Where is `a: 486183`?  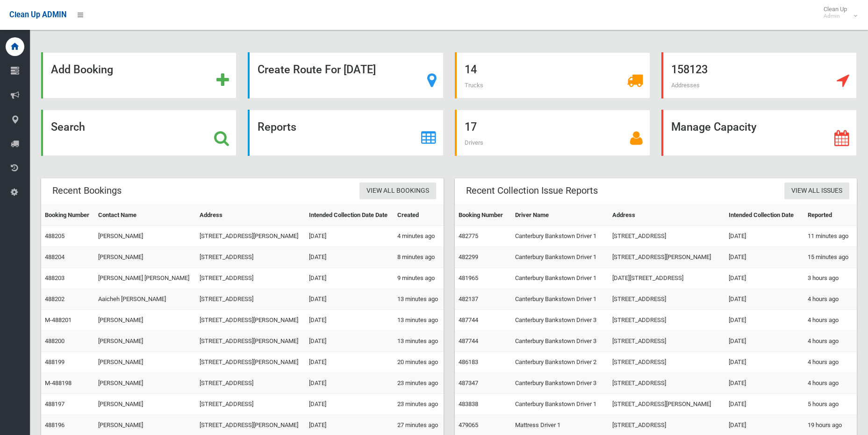 a: 486183 is located at coordinates (468, 362).